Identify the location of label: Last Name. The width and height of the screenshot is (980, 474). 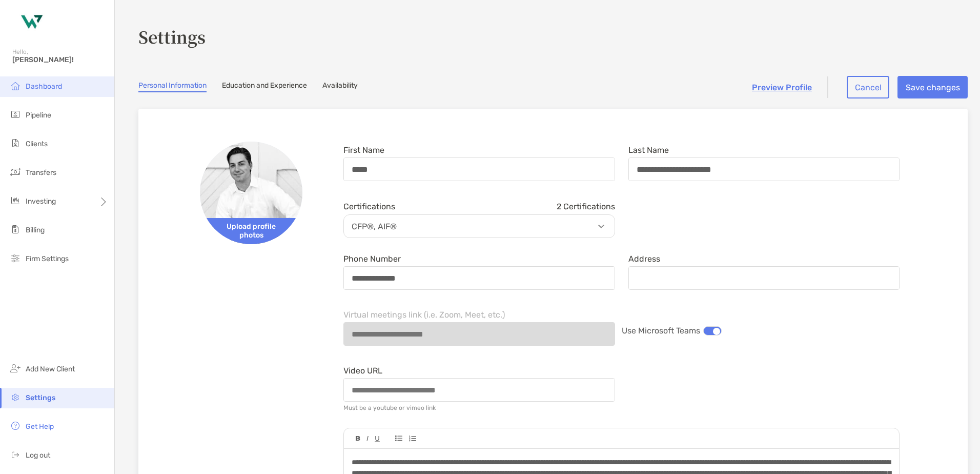
(648, 150).